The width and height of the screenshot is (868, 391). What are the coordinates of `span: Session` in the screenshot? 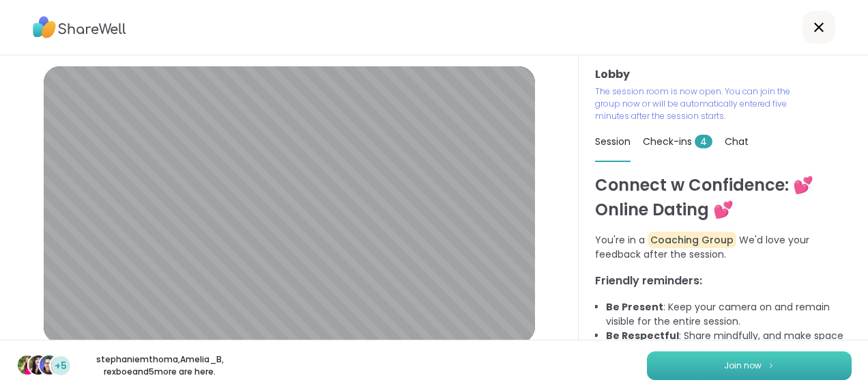 It's located at (613, 142).